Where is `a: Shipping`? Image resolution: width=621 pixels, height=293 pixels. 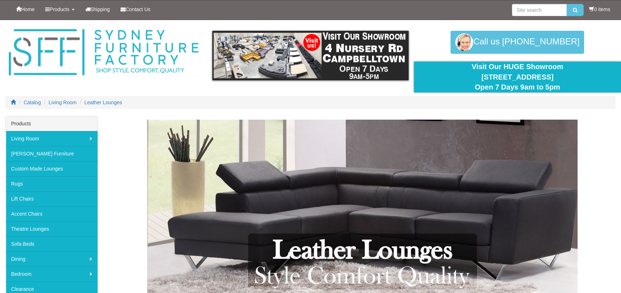
a: Shipping is located at coordinates (98, 9).